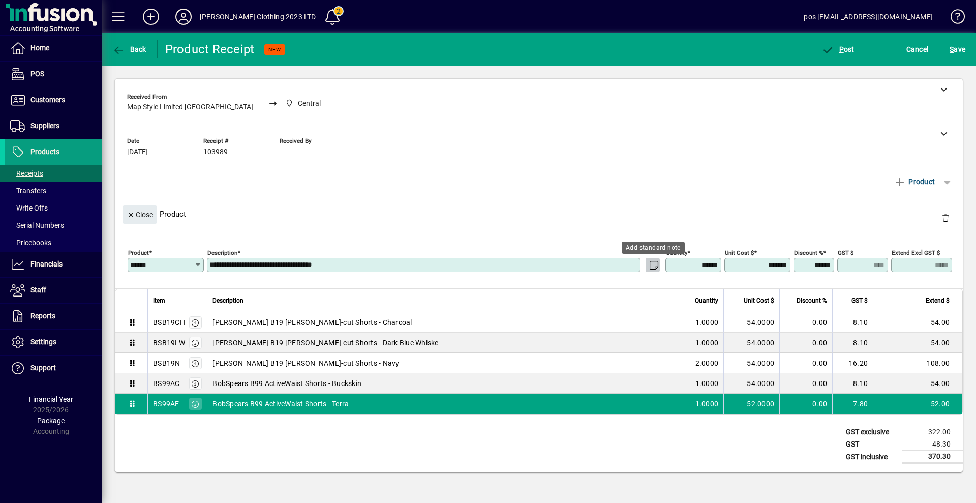  What do you see at coordinates (703, 363) in the screenshot?
I see `td: 2.0000` at bounding box center [703, 363].